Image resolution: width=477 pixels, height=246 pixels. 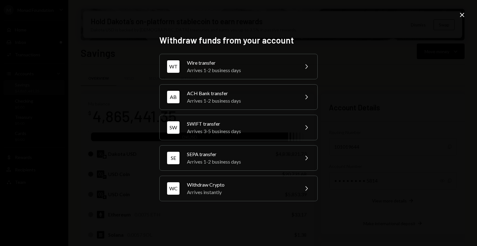 What do you see at coordinates (239, 188) in the screenshot?
I see `button: WCWithdraw CryptoArrives instantly` at bounding box center [239, 188].